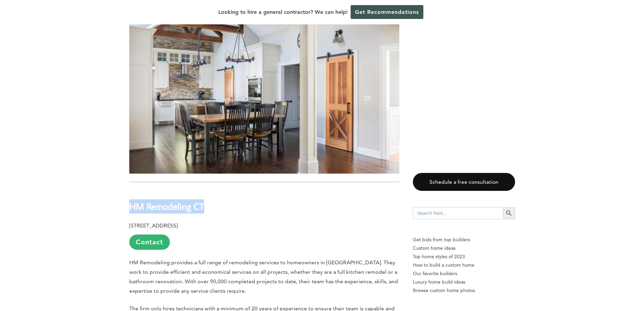  Describe the element at coordinates (150, 242) in the screenshot. I see `a: Contact` at that location.